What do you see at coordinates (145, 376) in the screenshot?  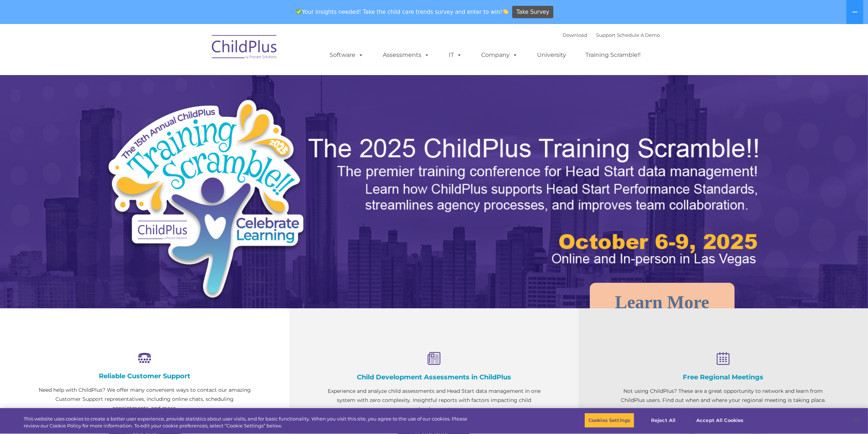 I see `h4: Reliable Customer Support` at bounding box center [145, 376].